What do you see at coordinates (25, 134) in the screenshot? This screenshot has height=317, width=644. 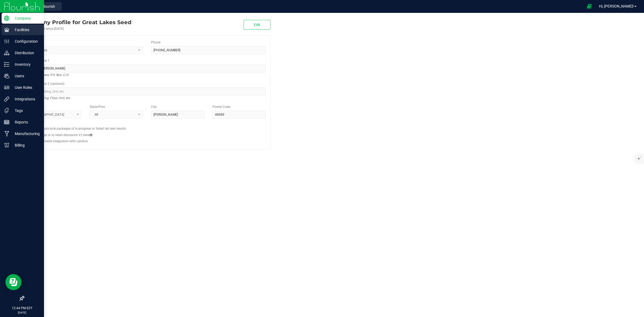 I see `p: Manufacturing` at bounding box center [25, 134].